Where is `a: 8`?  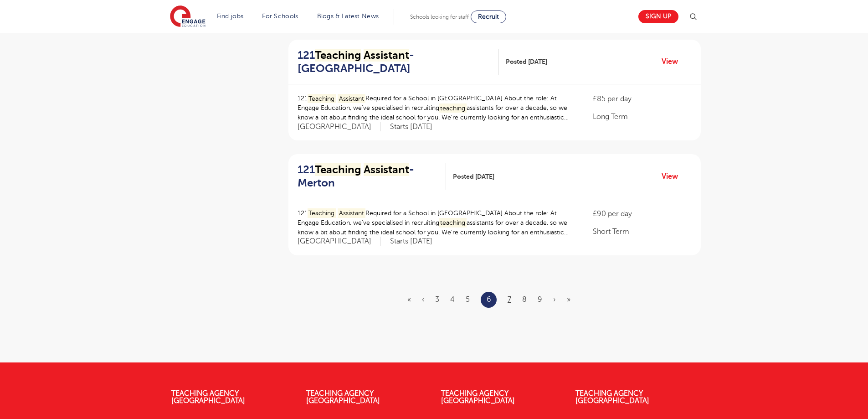
a: 8 is located at coordinates (524, 300).